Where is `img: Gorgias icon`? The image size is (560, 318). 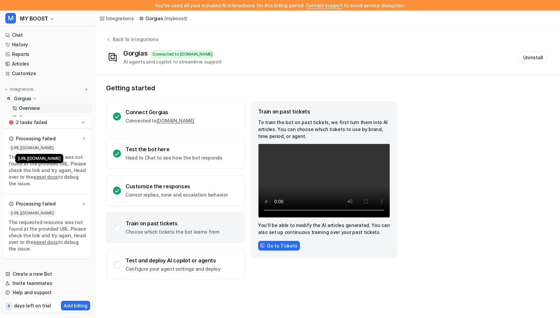 img: Gorgias icon is located at coordinates (113, 57).